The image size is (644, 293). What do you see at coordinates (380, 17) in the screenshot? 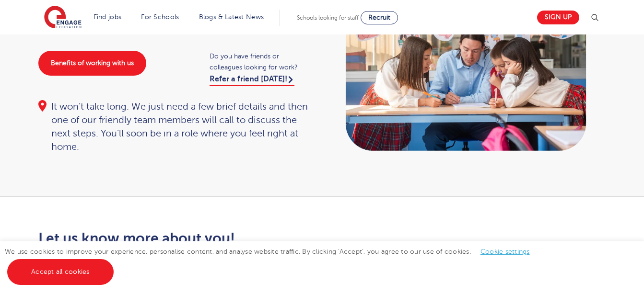
I see `span: Recruit` at bounding box center [380, 17].